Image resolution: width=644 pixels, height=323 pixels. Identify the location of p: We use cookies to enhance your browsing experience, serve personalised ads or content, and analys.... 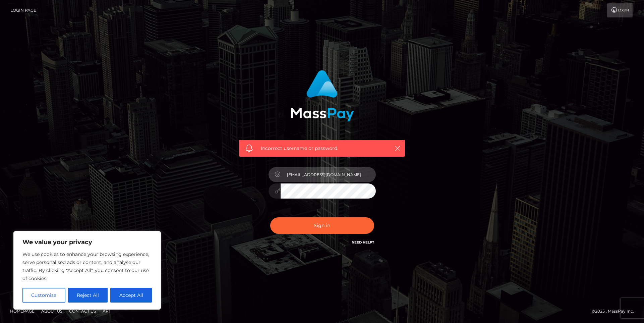
(87, 266).